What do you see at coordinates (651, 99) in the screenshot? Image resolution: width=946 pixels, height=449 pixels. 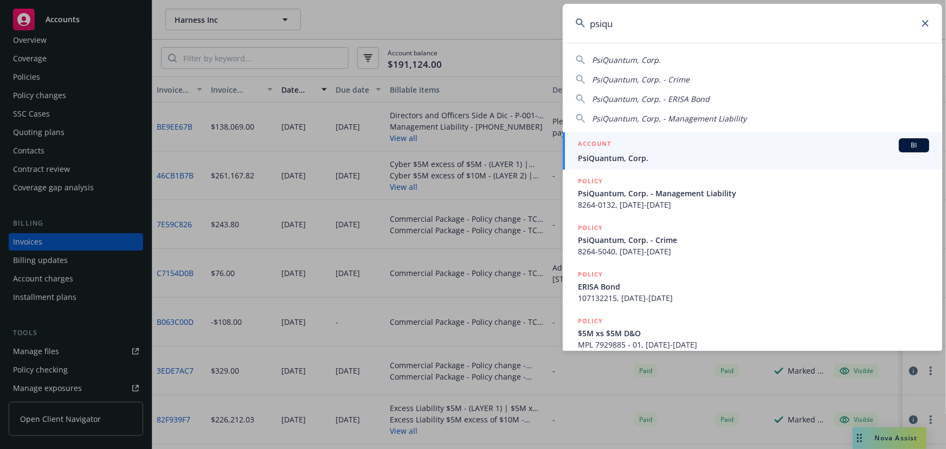 I see `span: PsiQuantum, Corp. - ERISA Bond` at bounding box center [651, 99].